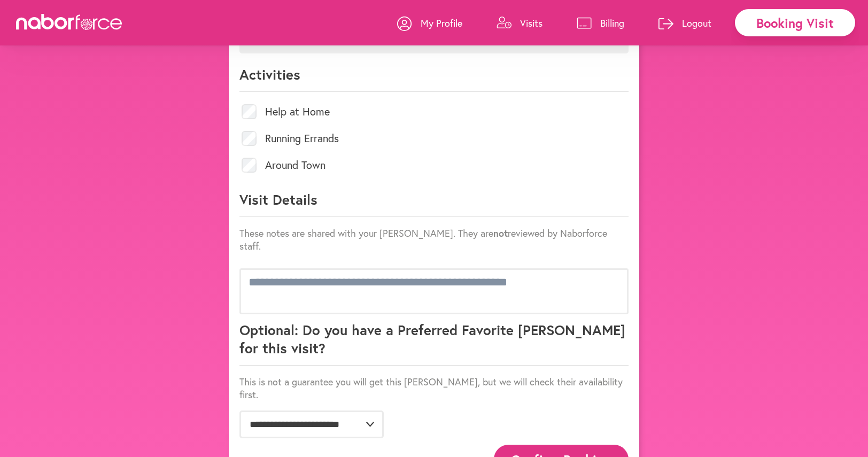 The image size is (868, 457). I want to click on p: My Profile, so click(442, 23).